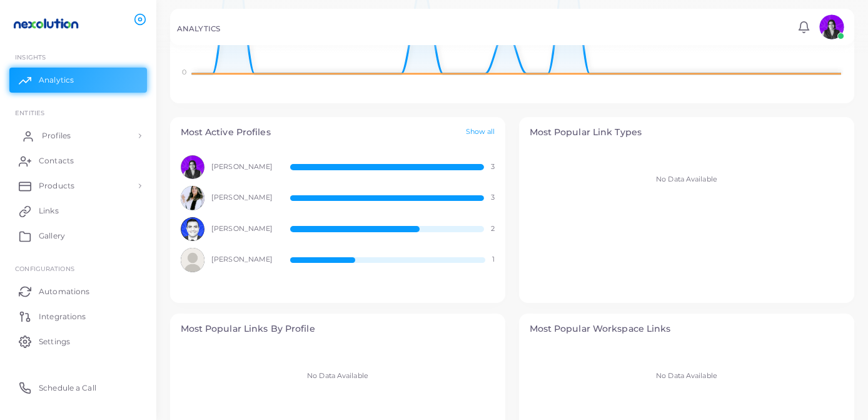  Describe the element at coordinates (56, 80) in the screenshot. I see `span: Analytics` at that location.